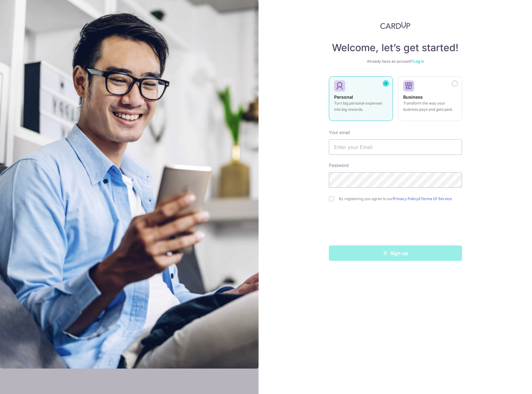 The height and width of the screenshot is (394, 532). I want to click on input: Enter your Email, so click(395, 147).